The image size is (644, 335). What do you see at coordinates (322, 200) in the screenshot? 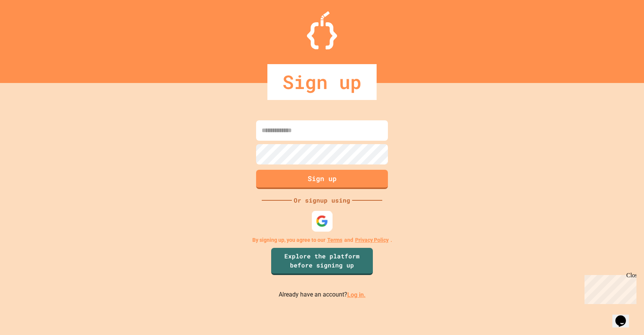
I see `div: Or signup using` at bounding box center [322, 200].